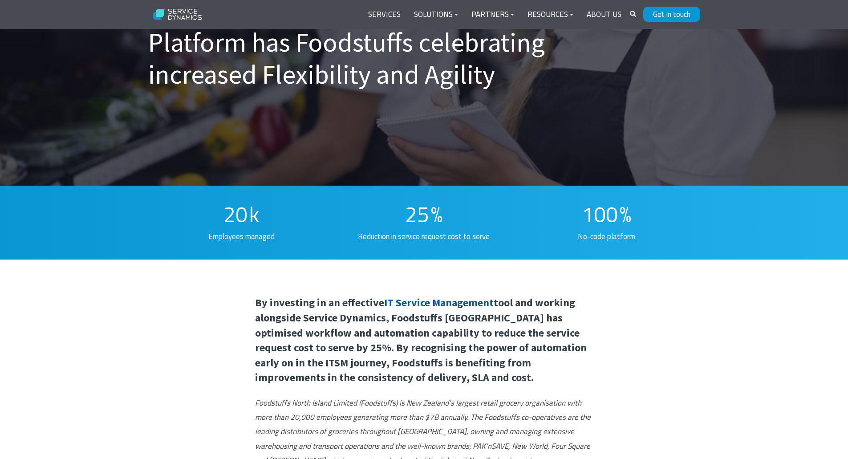  I want to click on p: Employees managed, so click(241, 237).